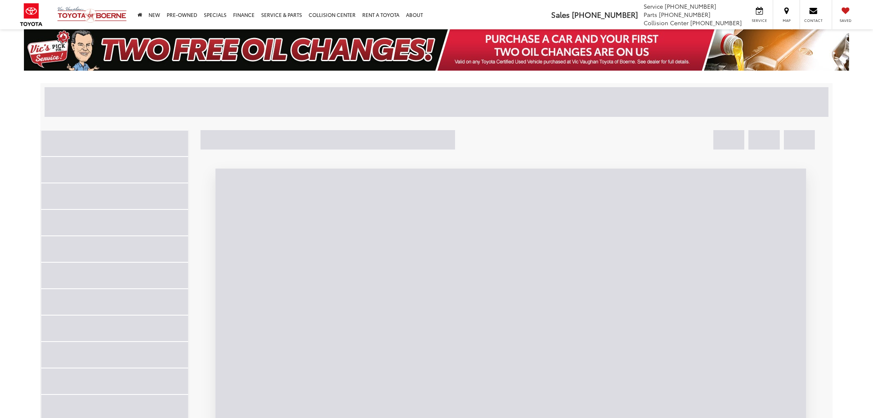 The image size is (873, 418). What do you see at coordinates (436, 50) in the screenshot?
I see `img: Two Free Oil Change Vic Vaughan Toyota of Boerne Boerne TX` at bounding box center [436, 50].